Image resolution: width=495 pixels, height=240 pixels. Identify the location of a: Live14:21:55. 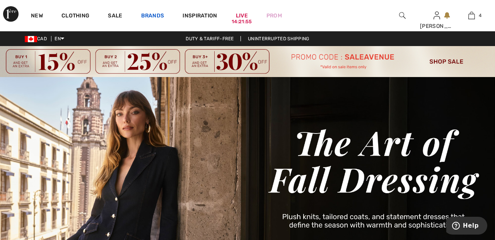
(242, 15).